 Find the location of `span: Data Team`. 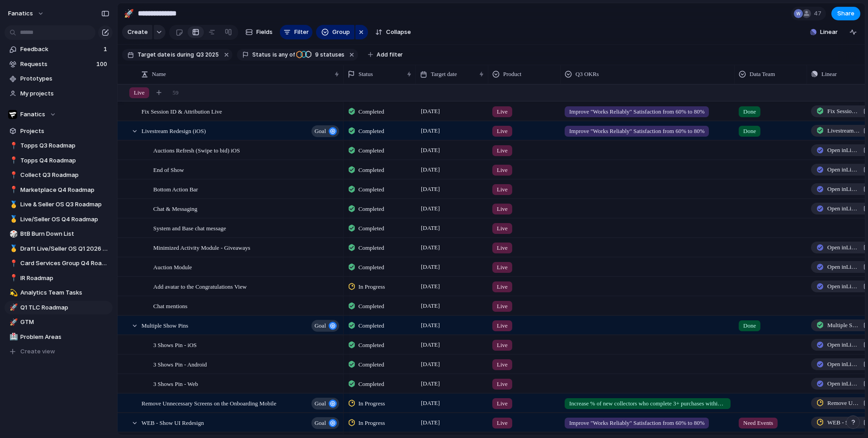

span: Data Team is located at coordinates (762, 74).